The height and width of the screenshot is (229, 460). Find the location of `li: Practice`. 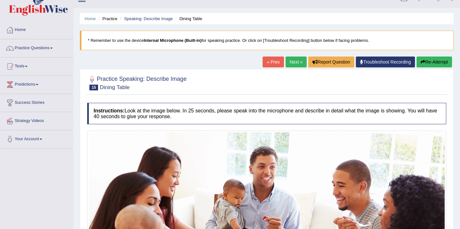

li: Practice is located at coordinates (107, 19).